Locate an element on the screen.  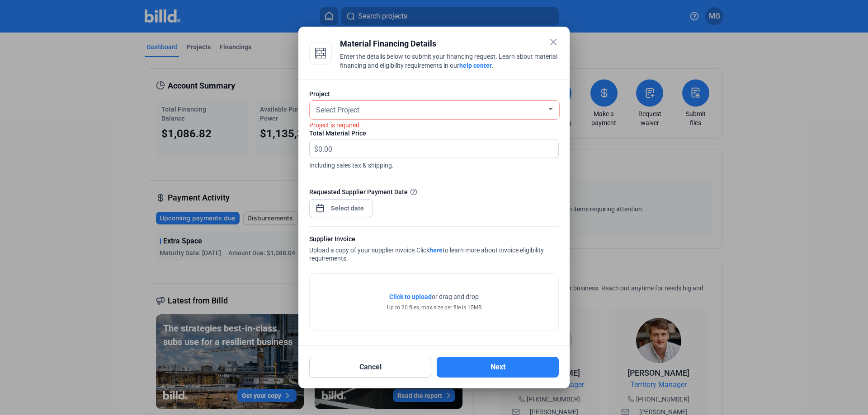
a: here is located at coordinates (436, 250).